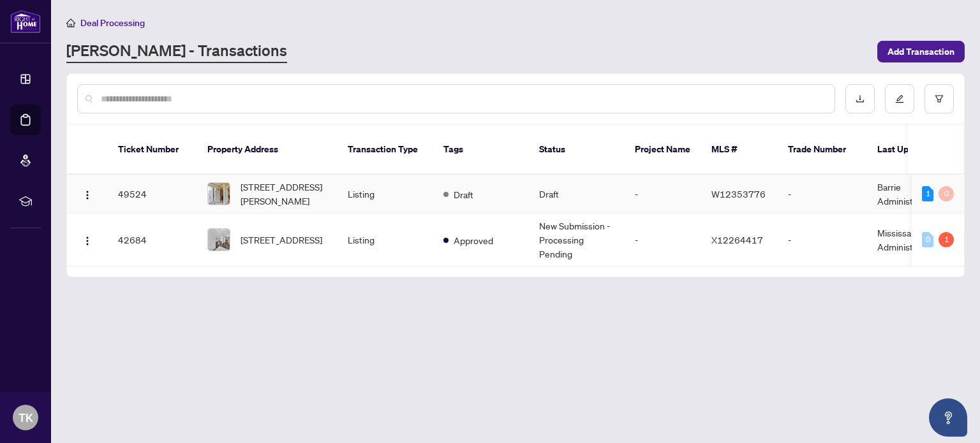 The height and width of the screenshot is (443, 980). I want to click on span: Approved, so click(473, 240).